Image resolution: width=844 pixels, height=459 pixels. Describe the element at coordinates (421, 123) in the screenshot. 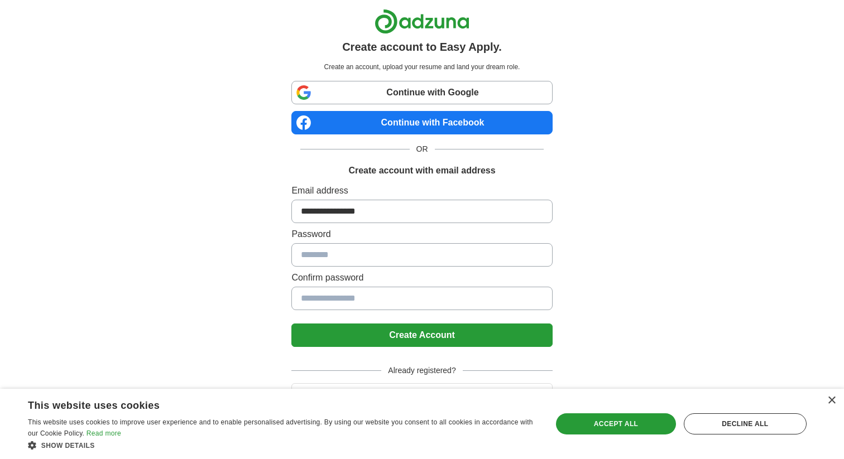

I see `a: Continue with Facebook` at that location.